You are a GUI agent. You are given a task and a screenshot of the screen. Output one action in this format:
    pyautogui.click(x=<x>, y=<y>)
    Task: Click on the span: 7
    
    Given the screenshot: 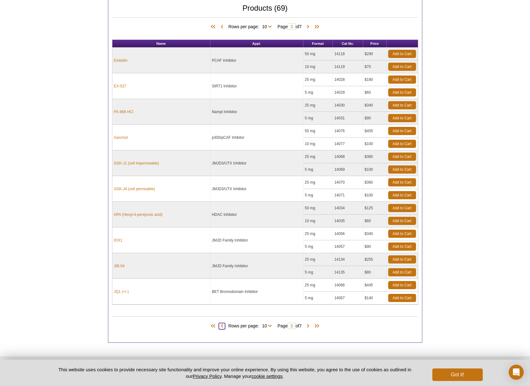 What is the action you would take?
    pyautogui.click(x=300, y=27)
    